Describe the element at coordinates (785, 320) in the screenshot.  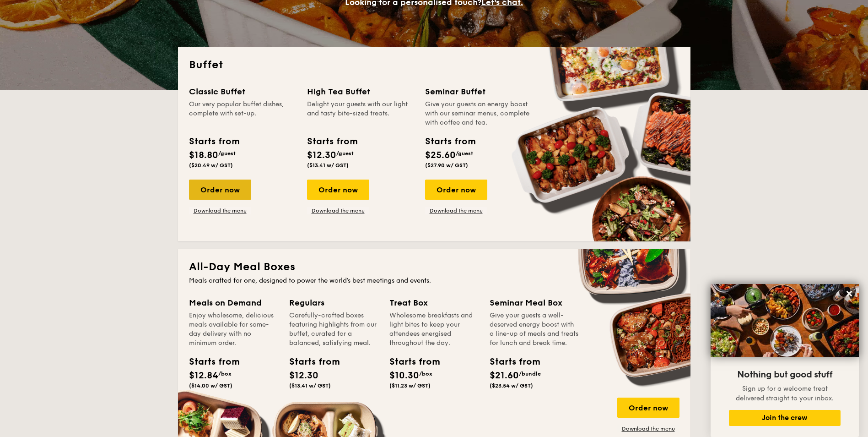
I see `img: DSC07876-Edit02-Large.jpeg` at that location.